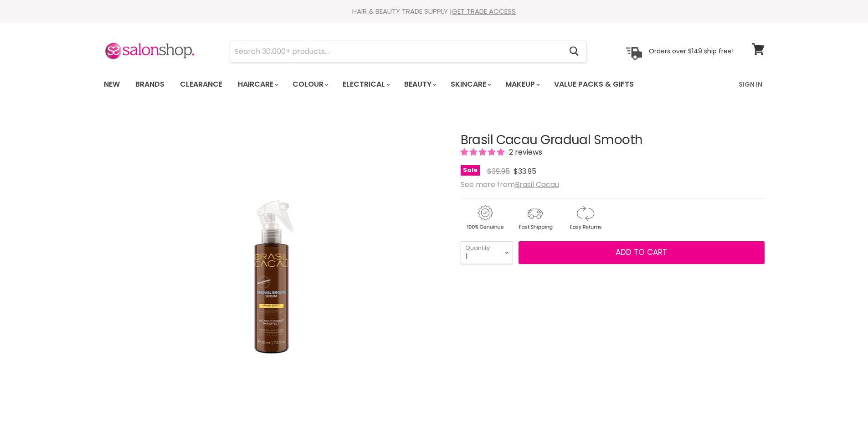 Image resolution: width=868 pixels, height=431 pixels. What do you see at coordinates (112, 84) in the screenshot?
I see `a: New` at bounding box center [112, 84].